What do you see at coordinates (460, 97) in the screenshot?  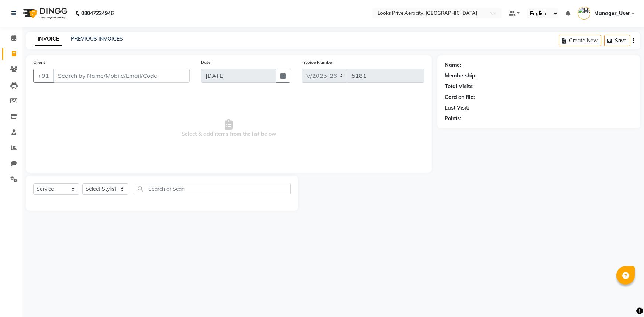 I see `div: Card on file:` at bounding box center [460, 97].